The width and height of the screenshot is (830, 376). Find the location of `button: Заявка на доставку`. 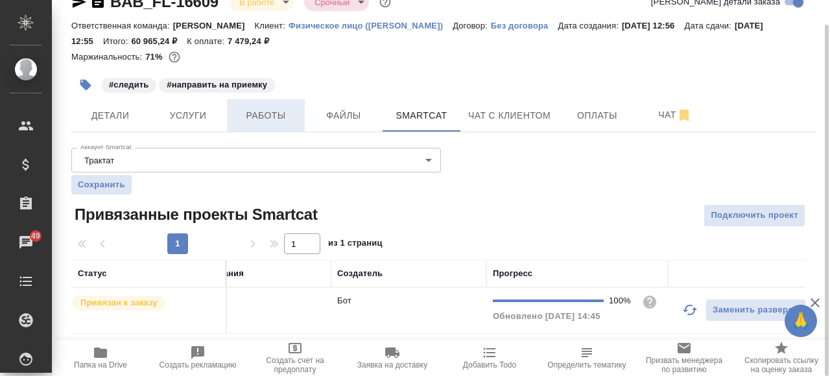

button: Заявка на доставку is located at coordinates (392, 358).